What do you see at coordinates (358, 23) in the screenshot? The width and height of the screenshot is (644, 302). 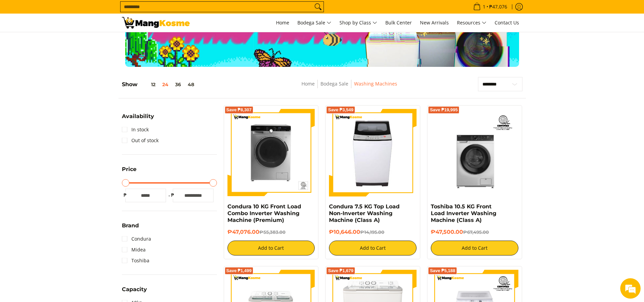 I see `a: Shop by Class` at bounding box center [358, 23].